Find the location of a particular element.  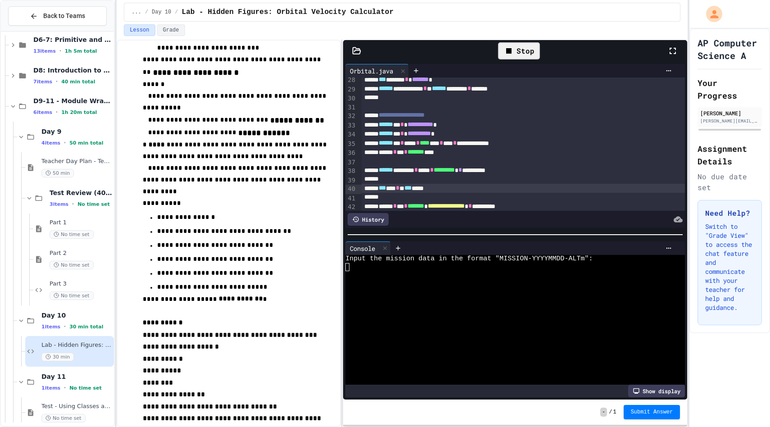

div: 30 is located at coordinates (351, 99).